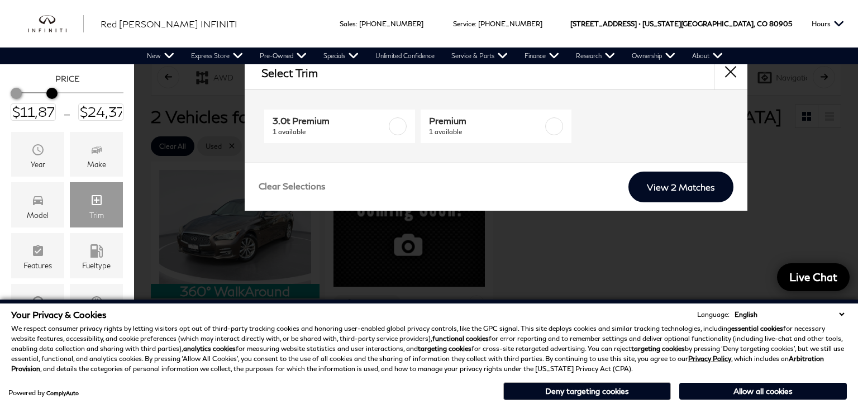  What do you see at coordinates (709, 358) in the screenshot?
I see `a: Privacy Policy` at bounding box center [709, 358].